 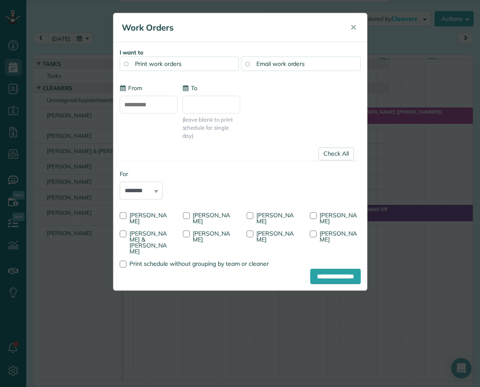 I want to click on label: To, so click(x=190, y=88).